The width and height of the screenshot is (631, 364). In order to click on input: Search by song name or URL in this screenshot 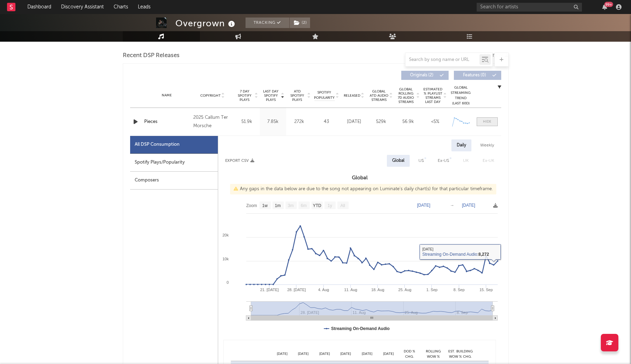, I will do `click(442, 60)`.